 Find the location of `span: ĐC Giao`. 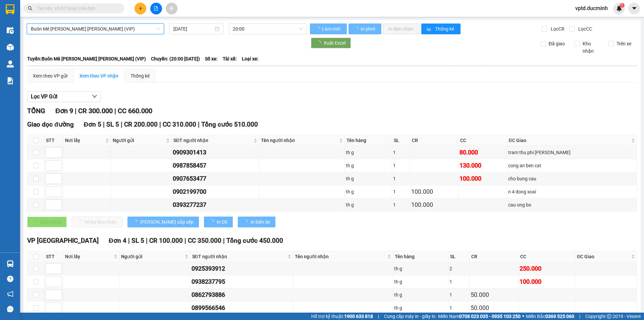

span: ĐC Giao is located at coordinates (604, 257).